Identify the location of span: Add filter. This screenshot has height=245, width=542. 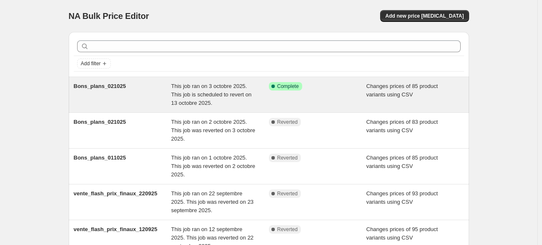
(91, 64).